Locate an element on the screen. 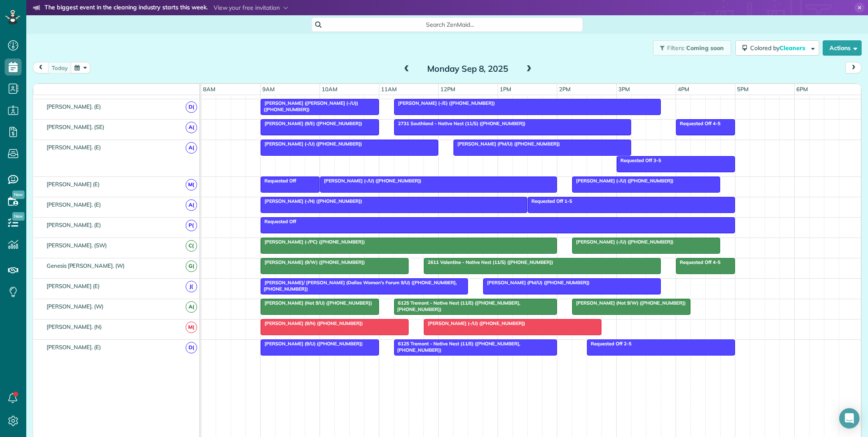  button: today is located at coordinates (59, 67).